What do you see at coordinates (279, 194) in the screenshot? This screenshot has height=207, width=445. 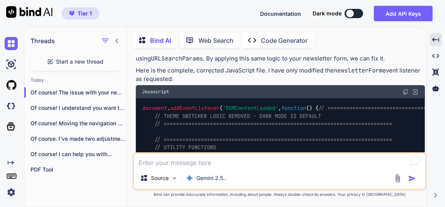 I see `p: Bind can provide inaccurate information, including about people. Always double-check its answers....` at bounding box center [279, 194].